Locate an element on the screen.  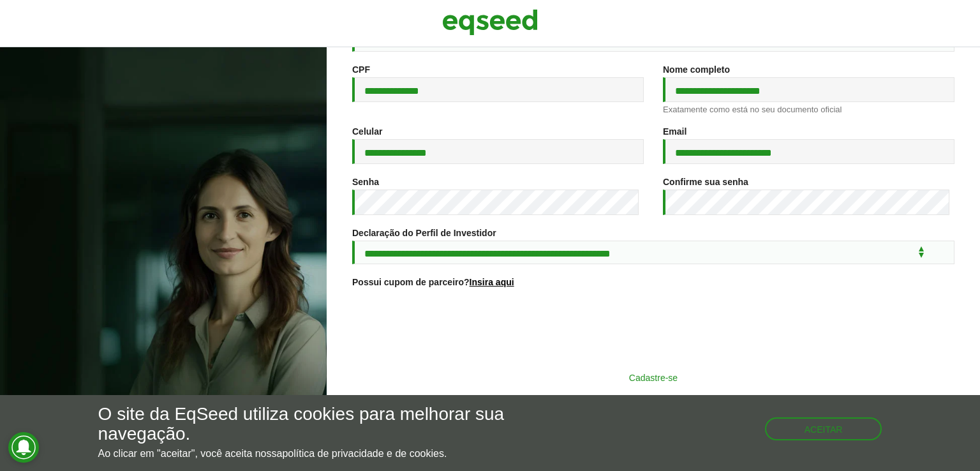
label: Email is located at coordinates (675, 131).